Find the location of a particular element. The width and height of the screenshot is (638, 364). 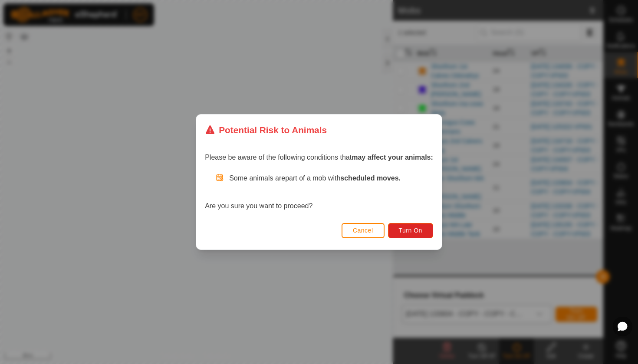

span: part of a mob with is located at coordinates (343, 178).